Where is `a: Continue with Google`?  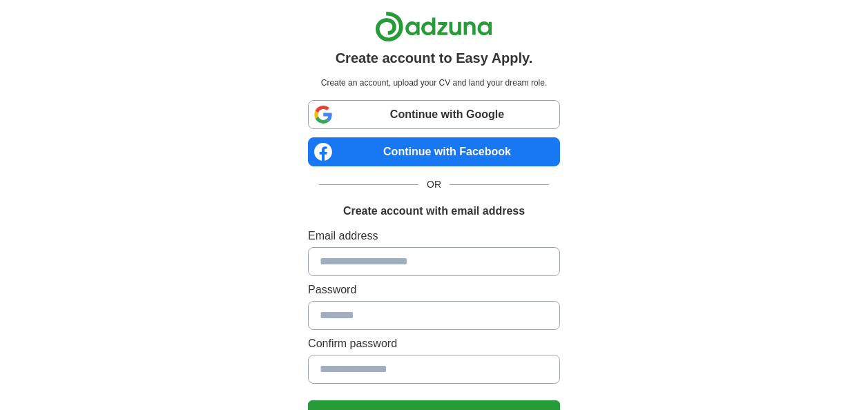 a: Continue with Google is located at coordinates (433, 115).